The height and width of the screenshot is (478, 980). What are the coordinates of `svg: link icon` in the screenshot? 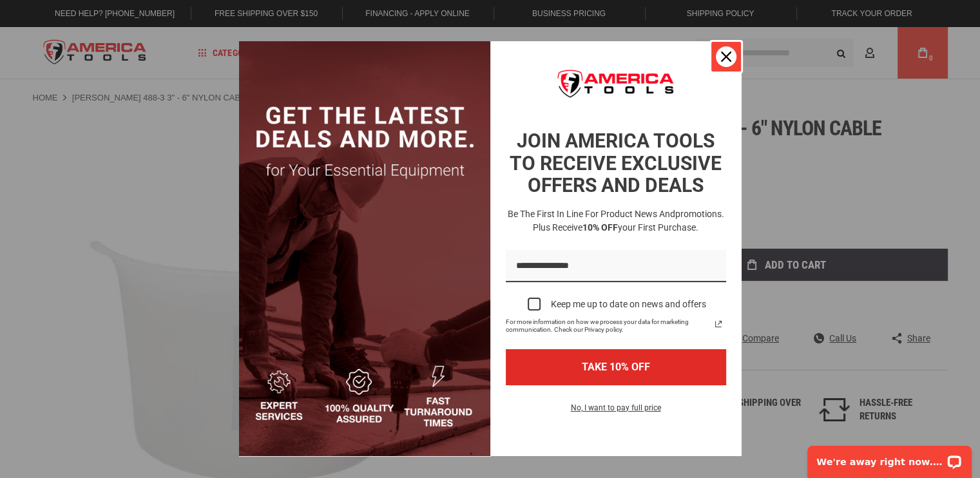 It's located at (719, 324).